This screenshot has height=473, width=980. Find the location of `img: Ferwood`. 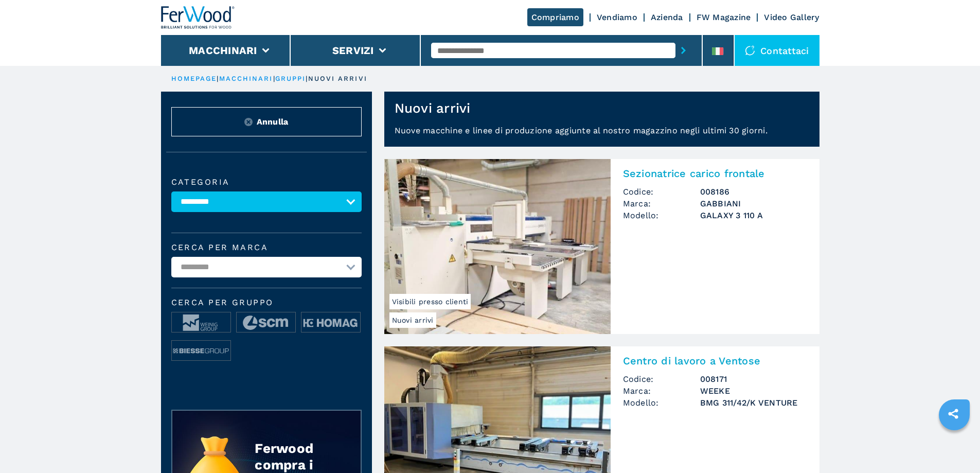

img: Ferwood is located at coordinates (198, 18).